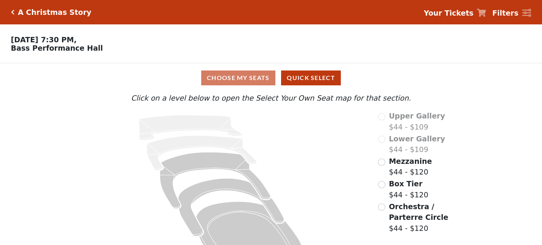 Image resolution: width=542 pixels, height=245 pixels. Describe the element at coordinates (202, 153) in the screenshot. I see `path: Lower Gallery - Seats Available: 0` at that location.